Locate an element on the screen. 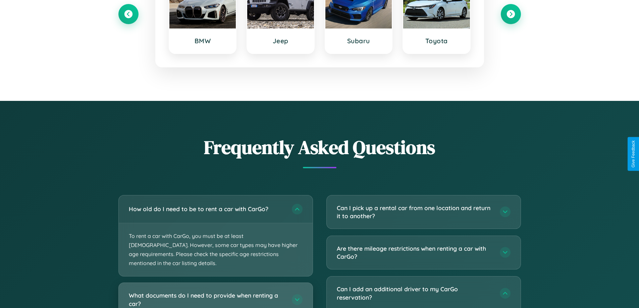 Image resolution: width=639 pixels, height=308 pixels. h3: How old do I need to be to rent a car with CarGo? is located at coordinates (207, 209).